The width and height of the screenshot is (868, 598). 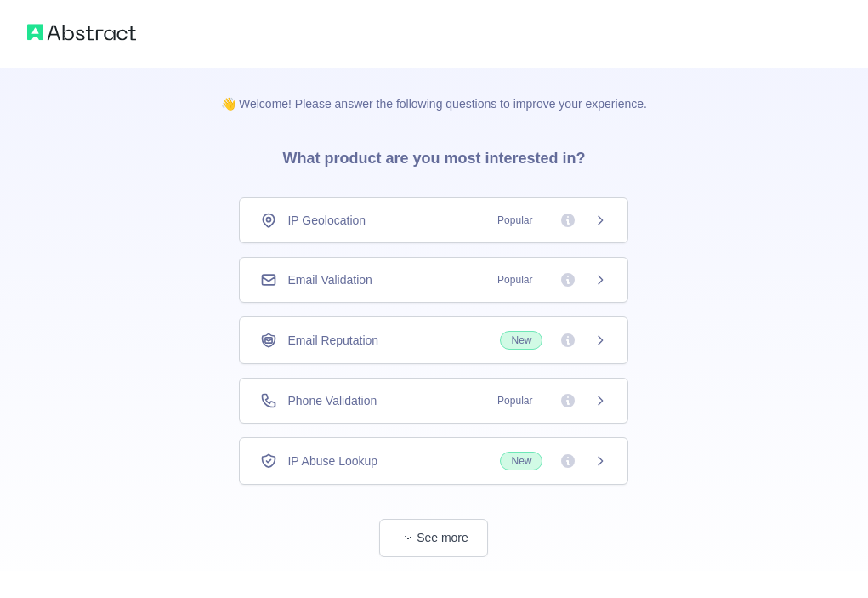 What do you see at coordinates (434, 537) in the screenshot?
I see `button: See more` at bounding box center [434, 537].